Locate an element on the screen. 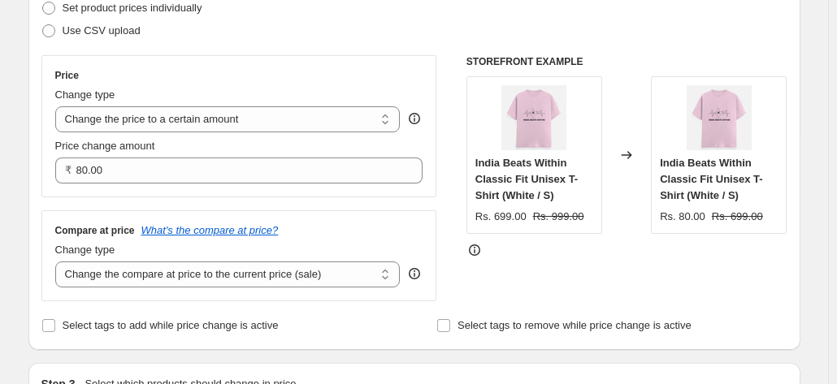 Image resolution: width=837 pixels, height=384 pixels. input: 80.00 is located at coordinates (237, 171).